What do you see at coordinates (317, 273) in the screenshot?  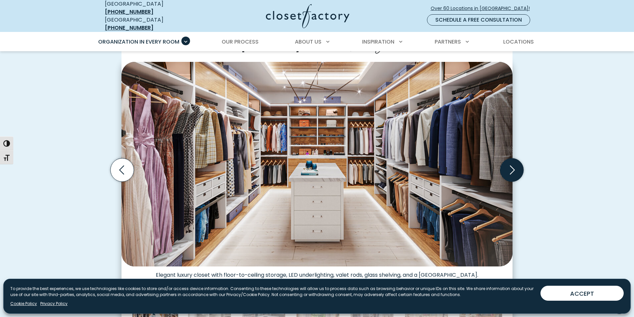 I see `figcaption: Elegant luxury closet with floor-to-ceiling storage, LED underlighting, valet rods, glass shelvin...` at bounding box center [317, 273].